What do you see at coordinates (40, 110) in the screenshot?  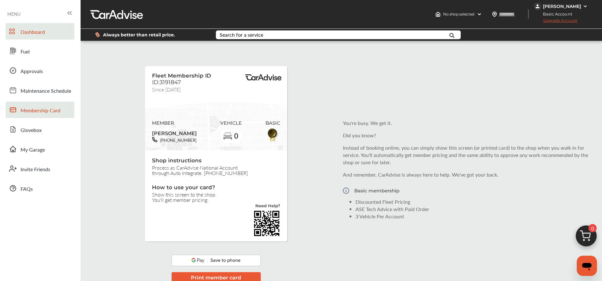 I see `a: Membership Card` at bounding box center [40, 110].